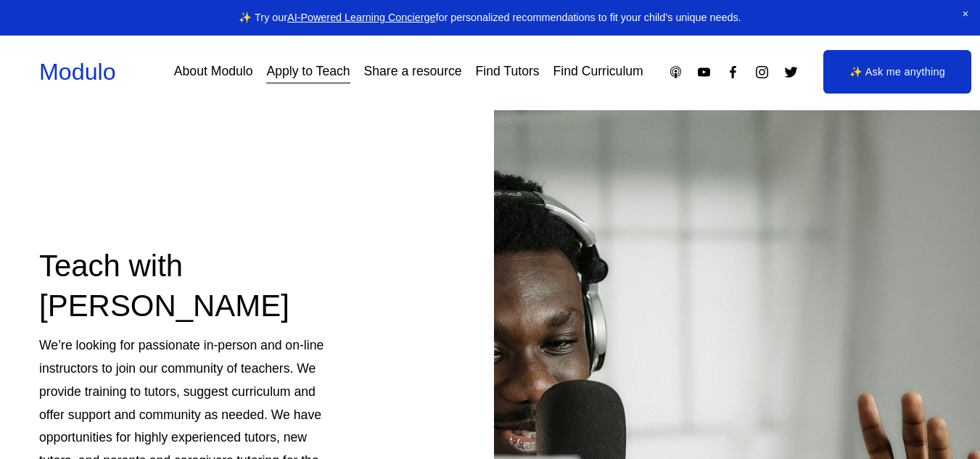  Describe the element at coordinates (508, 72) in the screenshot. I see `a: Find Tutors` at that location.